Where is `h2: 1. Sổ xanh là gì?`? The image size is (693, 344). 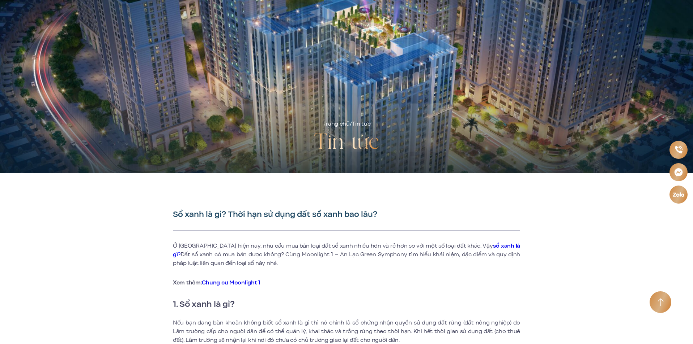 h2: 1. Sổ xanh là gì? is located at coordinates (346, 305).